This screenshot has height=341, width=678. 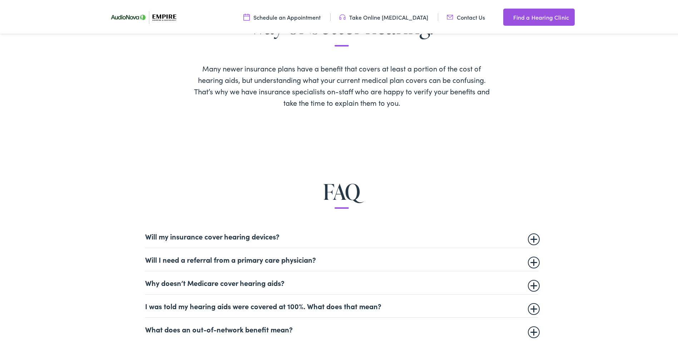 I want to click on summary: Will my insurance cover hearing devices?, so click(x=342, y=235).